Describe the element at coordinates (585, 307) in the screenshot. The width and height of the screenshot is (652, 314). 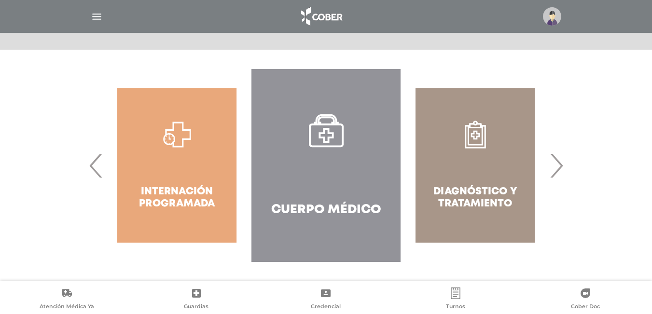
I see `span: Cober Doc` at that location.